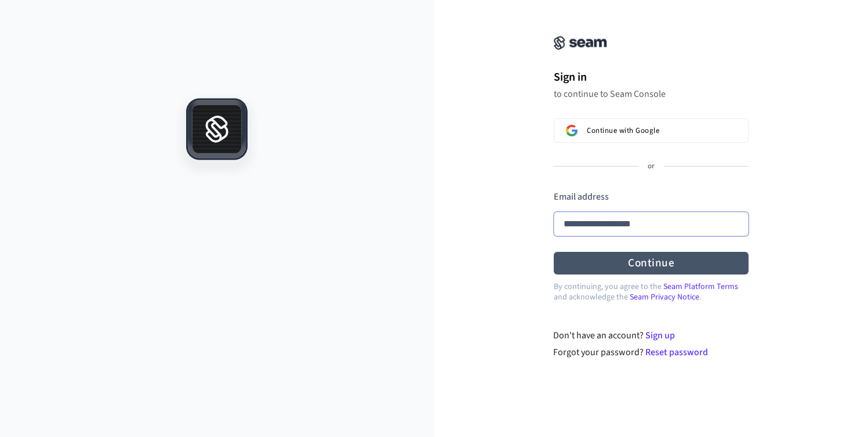 This screenshot has width=868, height=437. I want to click on p: or, so click(651, 166).